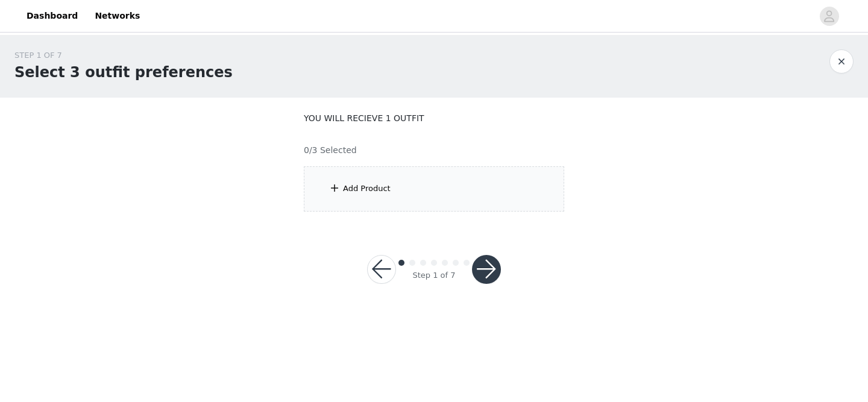 The height and width of the screenshot is (402, 868). I want to click on div: STEP 1 OF 7, so click(123, 55).